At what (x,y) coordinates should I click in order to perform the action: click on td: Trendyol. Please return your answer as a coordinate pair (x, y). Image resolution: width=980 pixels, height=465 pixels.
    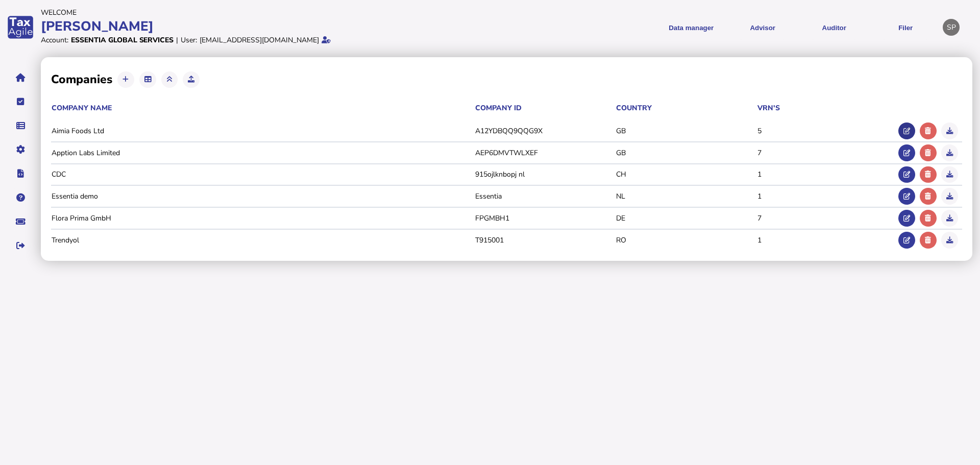
    Looking at the image, I should click on (262, 239).